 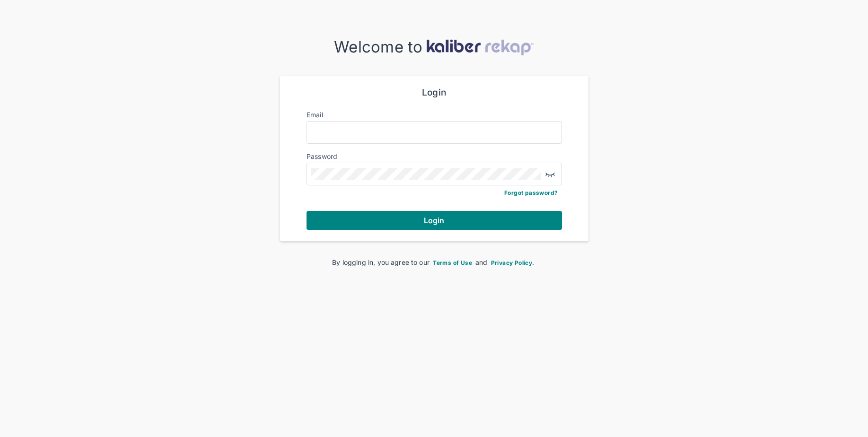 What do you see at coordinates (314, 115) in the screenshot?
I see `label: Email` at bounding box center [314, 115].